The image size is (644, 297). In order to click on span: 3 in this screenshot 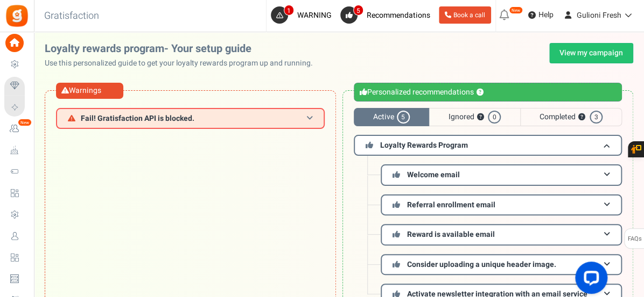, I will do `click(596, 117)`.